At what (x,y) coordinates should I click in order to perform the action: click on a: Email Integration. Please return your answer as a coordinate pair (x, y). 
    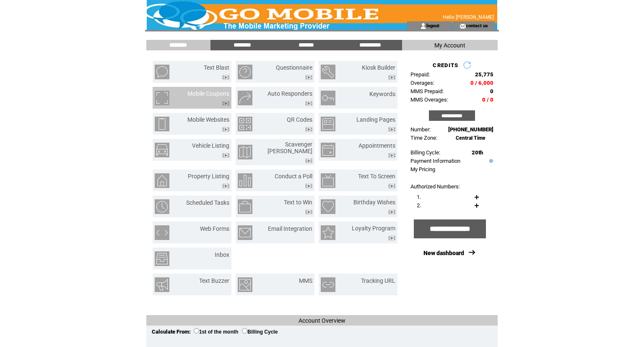
    Looking at the image, I should click on (290, 229).